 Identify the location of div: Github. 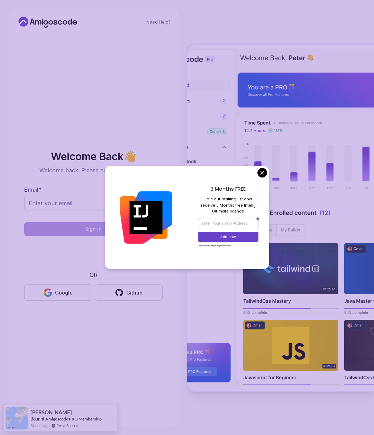
(134, 293).